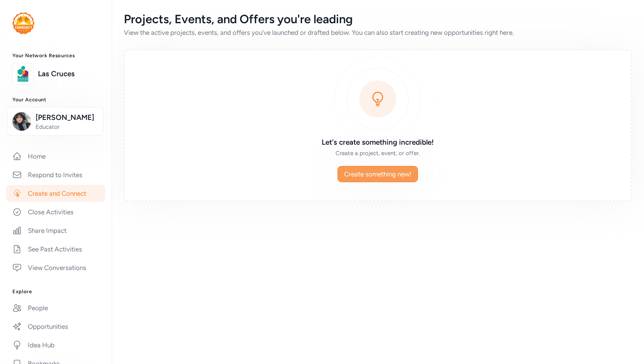 This screenshot has height=364, width=644. Describe the element at coordinates (377, 174) in the screenshot. I see `span: Create something new!` at that location.